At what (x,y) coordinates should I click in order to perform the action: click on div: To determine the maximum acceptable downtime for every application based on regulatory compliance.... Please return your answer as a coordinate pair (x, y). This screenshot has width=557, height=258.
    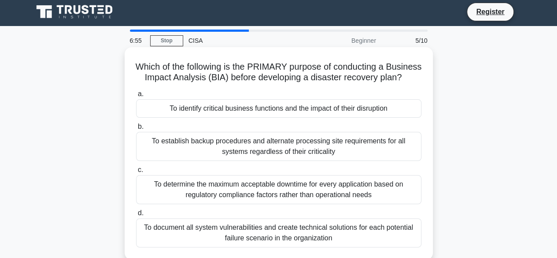
    Looking at the image, I should click on (279, 189).